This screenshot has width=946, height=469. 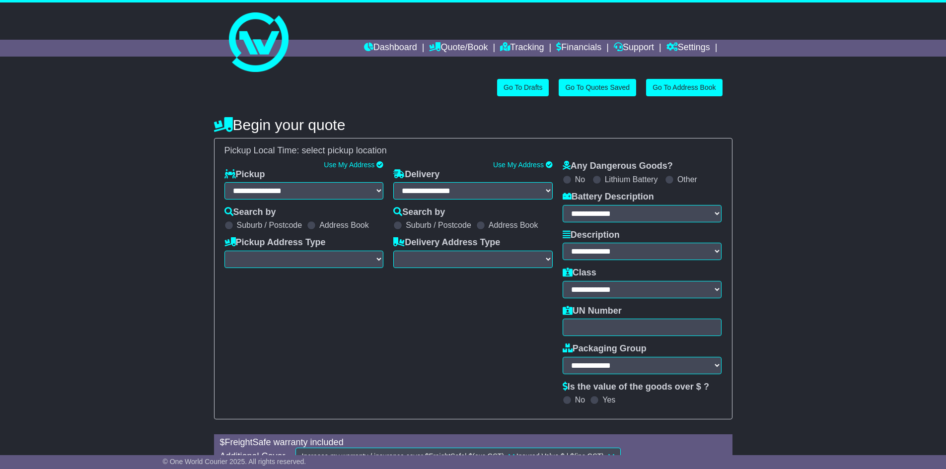 I want to click on label: Delivery, so click(x=416, y=175).